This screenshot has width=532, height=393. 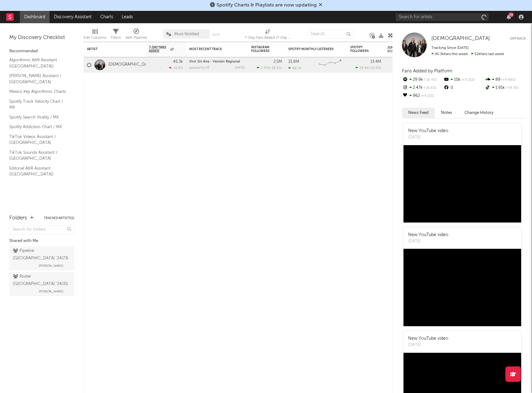 I want to click on div: Instagram Followers, so click(x=262, y=49).